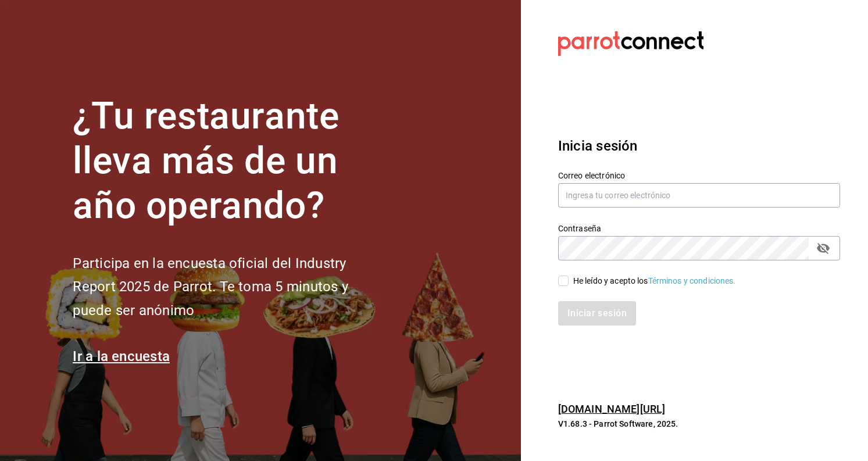  I want to click on div: He leído y acepto los, so click(655, 281).